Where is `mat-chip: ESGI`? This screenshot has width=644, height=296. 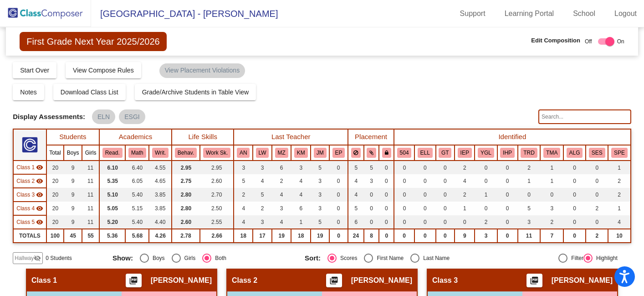 mat-chip: ESGI is located at coordinates (132, 116).